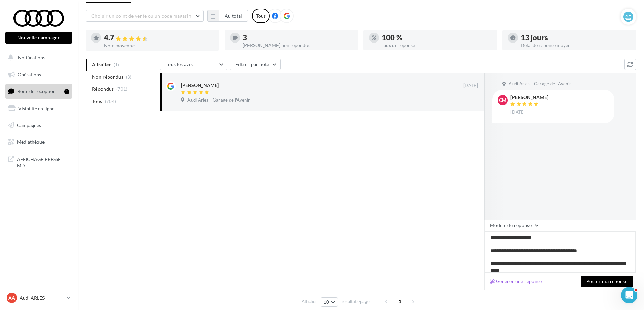 Image resolution: width=644 pixels, height=310 pixels. I want to click on a: AA Audi ARLES, so click(39, 298).